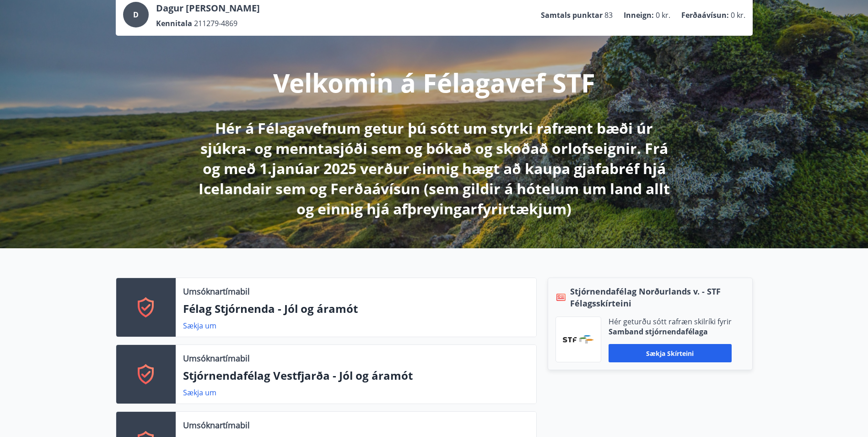 The width and height of the screenshot is (868, 437). I want to click on p: Inneign :, so click(639, 15).